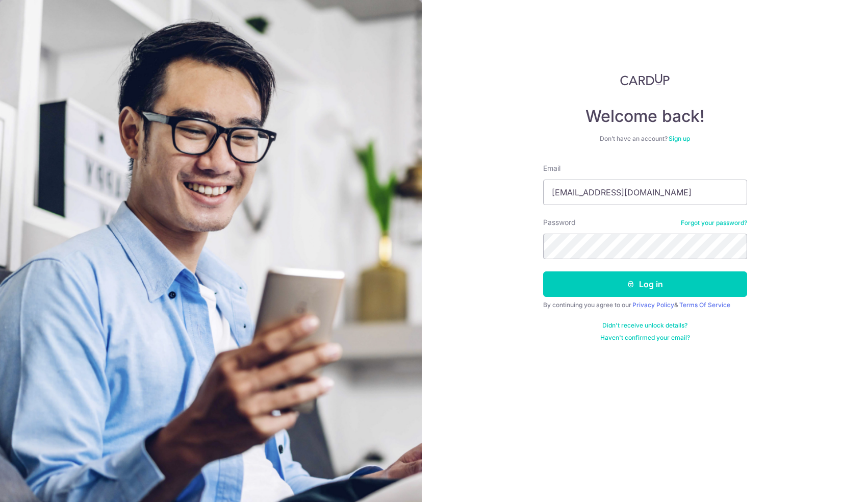 The height and width of the screenshot is (502, 868). What do you see at coordinates (645, 79) in the screenshot?
I see `img: CardUp Logo` at bounding box center [645, 79].